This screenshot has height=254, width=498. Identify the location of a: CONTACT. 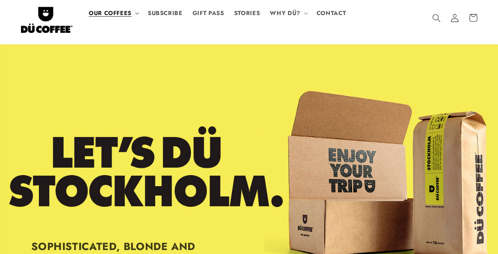
(331, 13).